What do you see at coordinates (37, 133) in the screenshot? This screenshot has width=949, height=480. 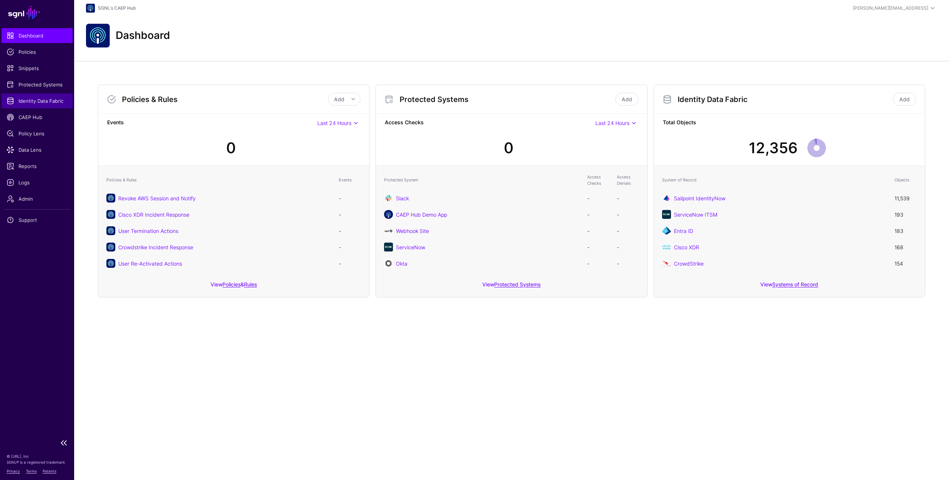 I see `a: Policy Lens` at bounding box center [37, 133].